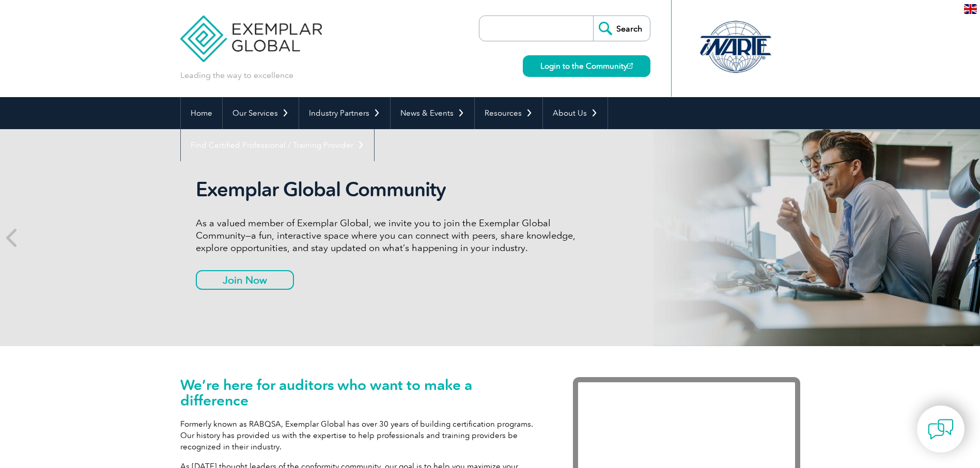  What do you see at coordinates (941, 429) in the screenshot?
I see `img: contact-chat.png` at bounding box center [941, 429].